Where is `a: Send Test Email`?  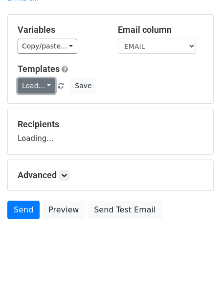 a: Send Test Email is located at coordinates (125, 210).